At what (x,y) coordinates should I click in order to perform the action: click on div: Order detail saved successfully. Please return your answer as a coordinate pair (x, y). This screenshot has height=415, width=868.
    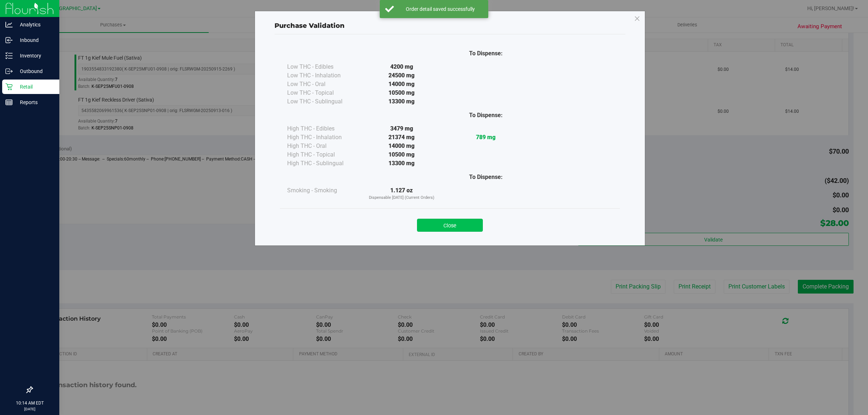
    Looking at the image, I should click on (440, 9).